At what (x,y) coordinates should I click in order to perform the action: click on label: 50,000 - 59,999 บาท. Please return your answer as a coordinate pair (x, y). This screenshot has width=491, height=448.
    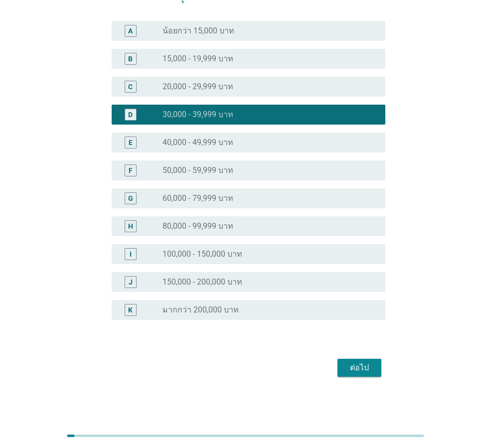
    Looking at the image, I should click on (198, 170).